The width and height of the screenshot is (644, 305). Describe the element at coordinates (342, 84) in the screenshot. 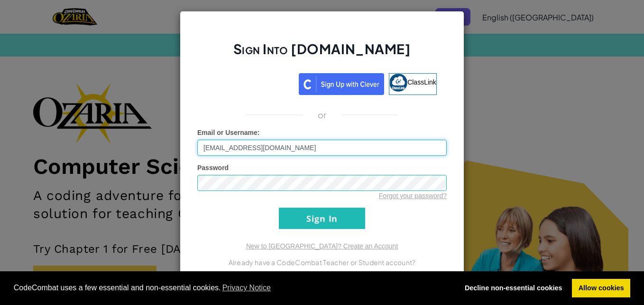

I see `img: clever_sso_button@2x.png` at that location.